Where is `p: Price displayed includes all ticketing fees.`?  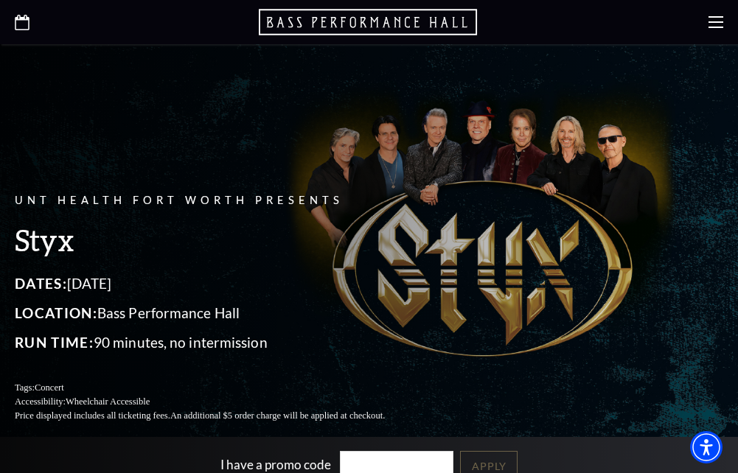
p: Price displayed includes all ticketing fees. is located at coordinates (218, 416).